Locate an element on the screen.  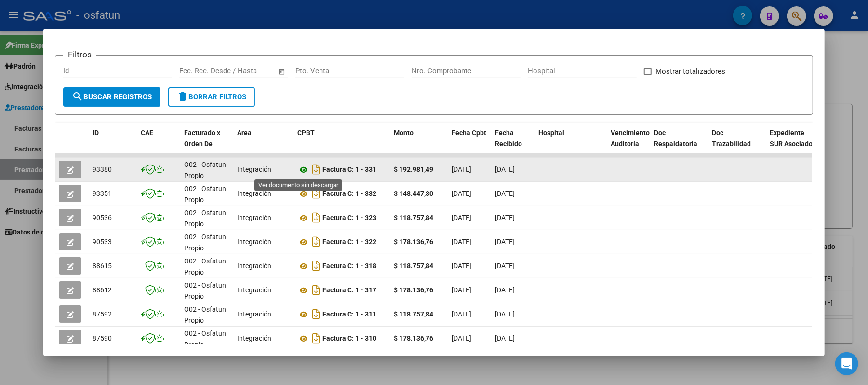
span: 90536 is located at coordinates (102, 217).